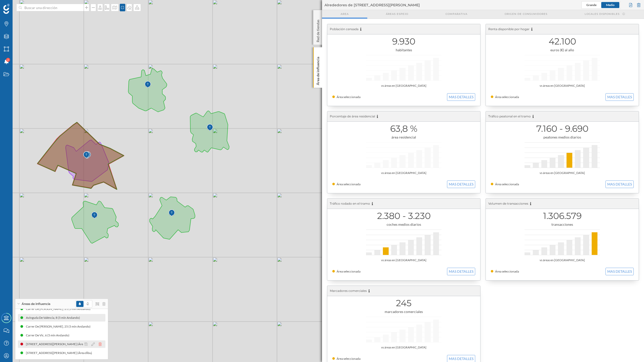 This screenshot has width=644, height=362. I want to click on div: Tráfico rodado en el tramo, so click(404, 204).